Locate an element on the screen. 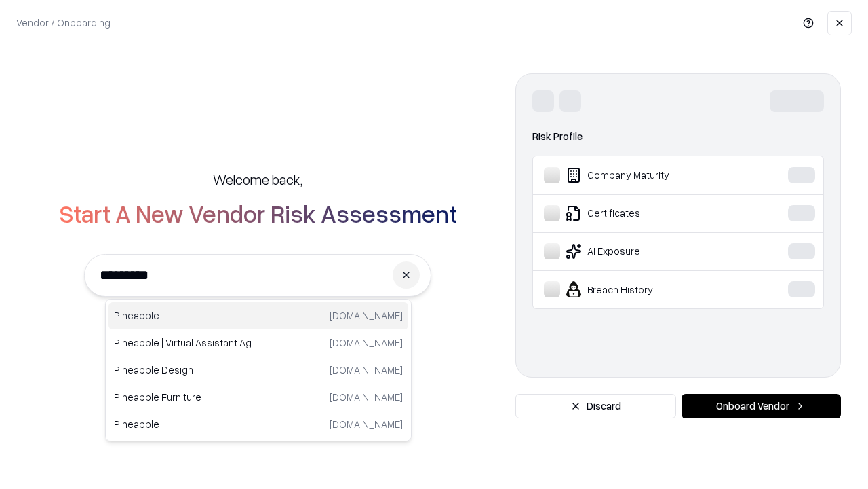  p: Pineapple | Virtual Assistant Agency is located at coordinates (186, 342).